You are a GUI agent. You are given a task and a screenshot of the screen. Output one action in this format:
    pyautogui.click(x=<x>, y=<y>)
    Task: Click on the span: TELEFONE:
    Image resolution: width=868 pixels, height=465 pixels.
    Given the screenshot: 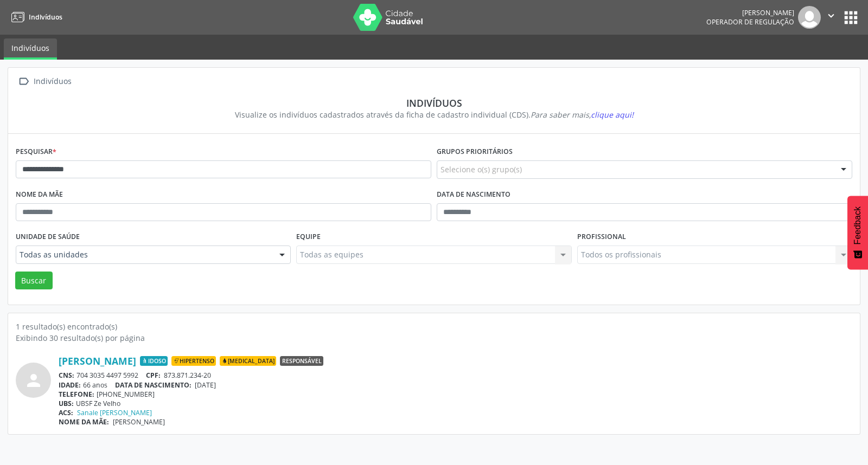 What is the action you would take?
    pyautogui.click(x=77, y=394)
    